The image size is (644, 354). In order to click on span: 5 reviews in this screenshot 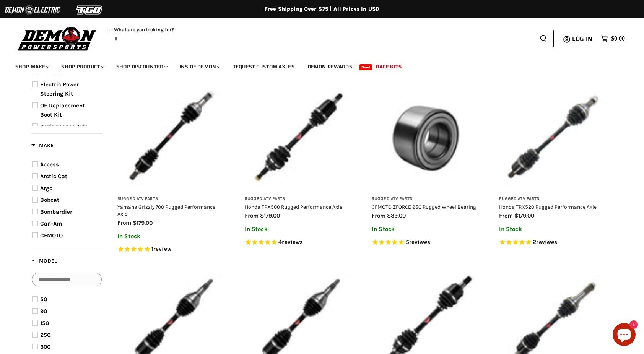, I will do `click(418, 242)`.